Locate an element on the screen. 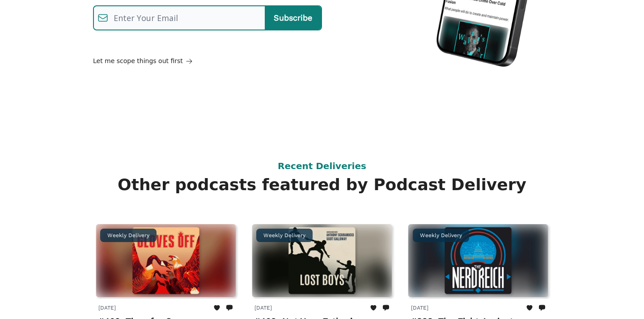 The width and height of the screenshot is (644, 319). img: #393: The Fight Against Technofascism Has Begun is located at coordinates (478, 261).